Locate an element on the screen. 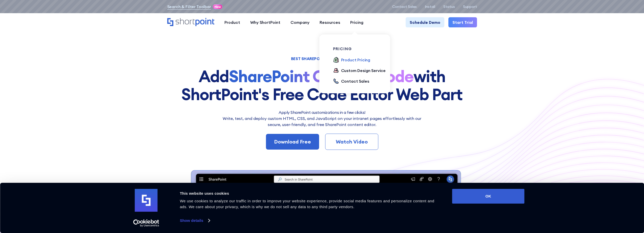 The image size is (644, 233). div: Custom Design Service is located at coordinates (363, 70).